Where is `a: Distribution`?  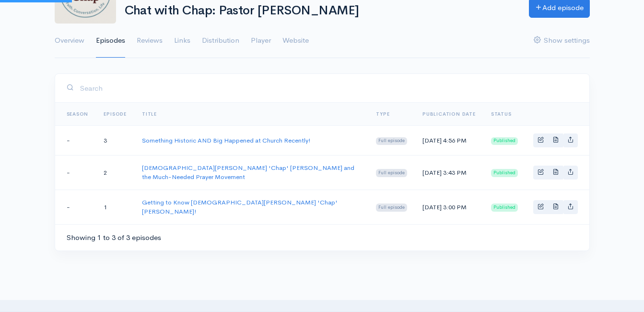
a: Distribution is located at coordinates (221, 40).